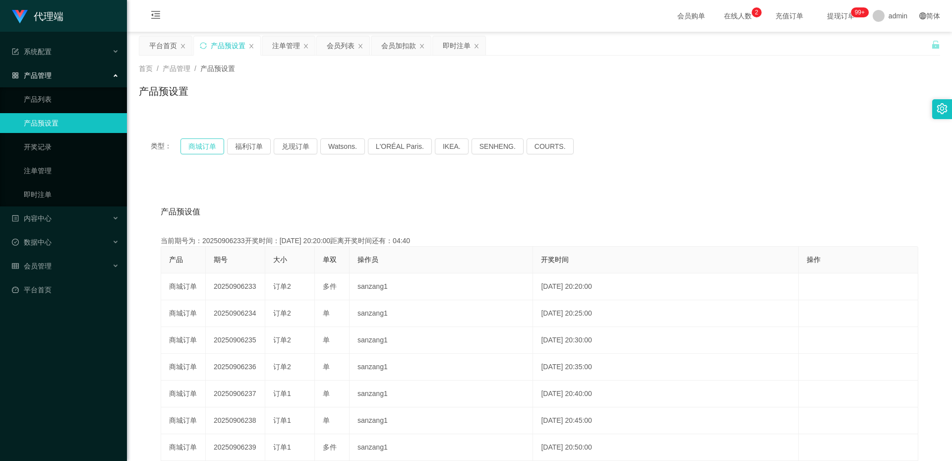 This screenshot has height=461, width=952. What do you see at coordinates (156, 16) in the screenshot?
I see `i: 图标: menu-fold` at bounding box center [156, 16].